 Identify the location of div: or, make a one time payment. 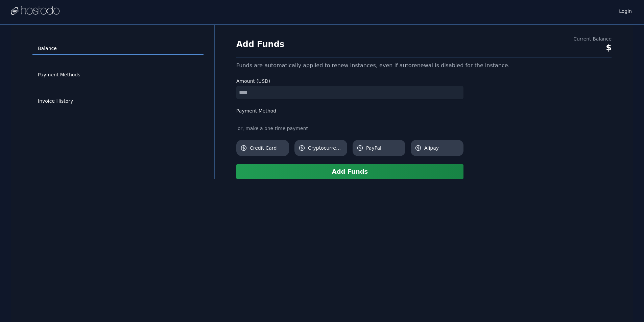
(350, 129).